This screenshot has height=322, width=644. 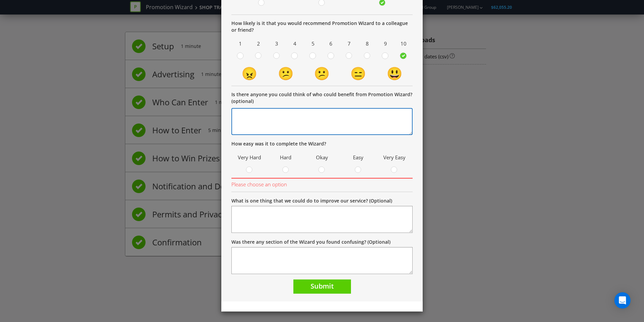 What do you see at coordinates (332, 43) in the screenshot?
I see `span: 6` at bounding box center [332, 43].